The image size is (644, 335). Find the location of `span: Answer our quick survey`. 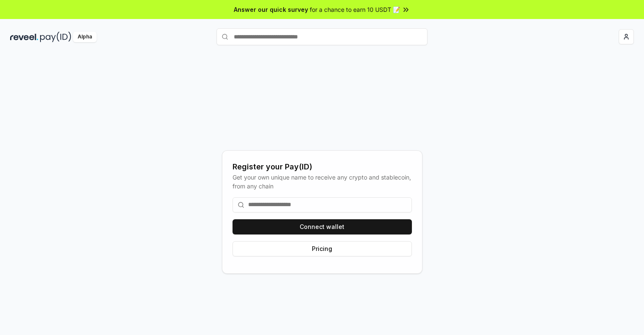

span: Answer our quick survey is located at coordinates (271, 9).